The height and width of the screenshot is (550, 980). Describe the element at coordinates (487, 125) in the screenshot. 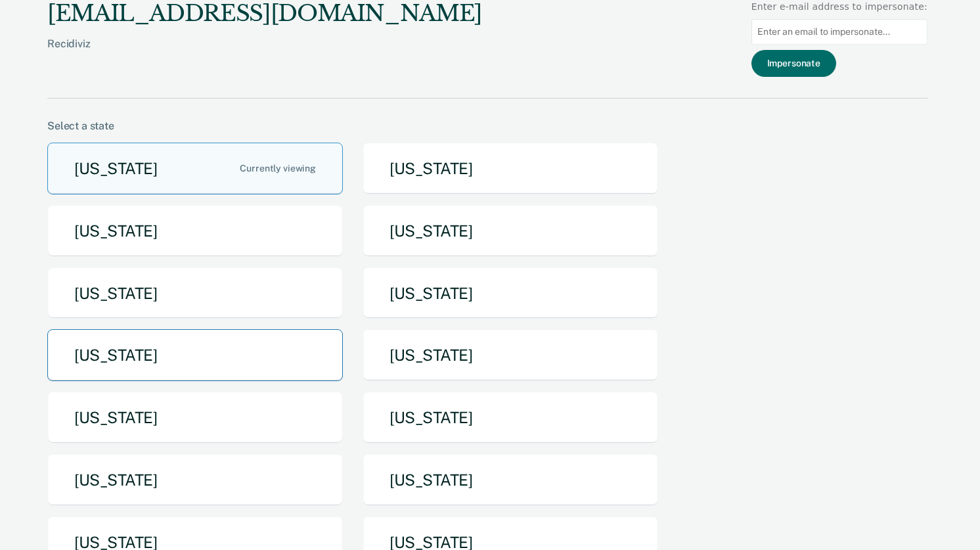

I see `div: Select a state` at that location.